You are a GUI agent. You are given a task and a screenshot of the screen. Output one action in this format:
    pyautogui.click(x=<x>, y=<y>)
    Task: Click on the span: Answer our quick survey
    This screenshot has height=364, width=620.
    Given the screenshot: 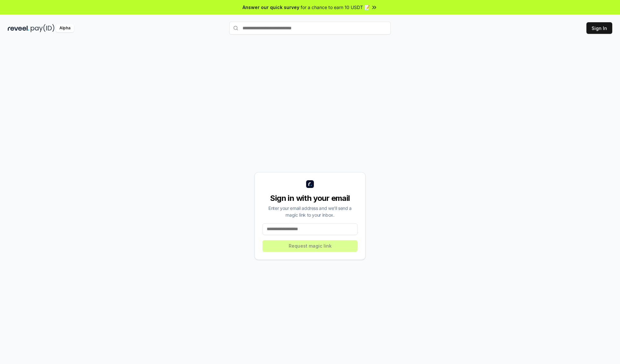 What is the action you would take?
    pyautogui.click(x=271, y=7)
    